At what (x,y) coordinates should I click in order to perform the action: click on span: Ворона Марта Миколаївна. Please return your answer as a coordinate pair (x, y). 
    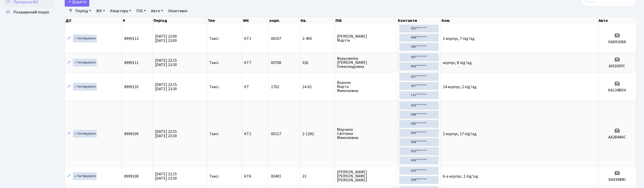
    Looking at the image, I should click on (366, 87).